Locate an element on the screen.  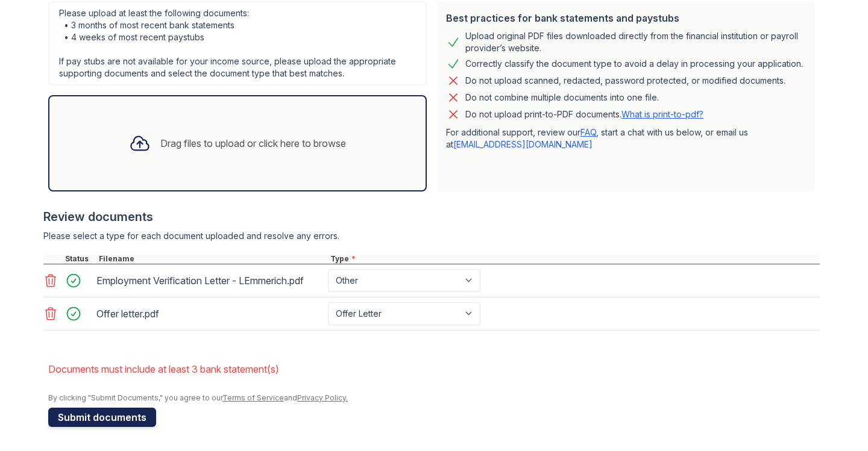
div: Filename is located at coordinates (212, 259).